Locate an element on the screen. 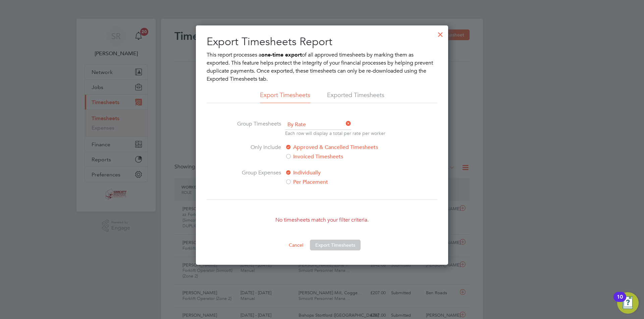 This screenshot has height=319, width=644. li: Export Timesheets is located at coordinates (285, 97).